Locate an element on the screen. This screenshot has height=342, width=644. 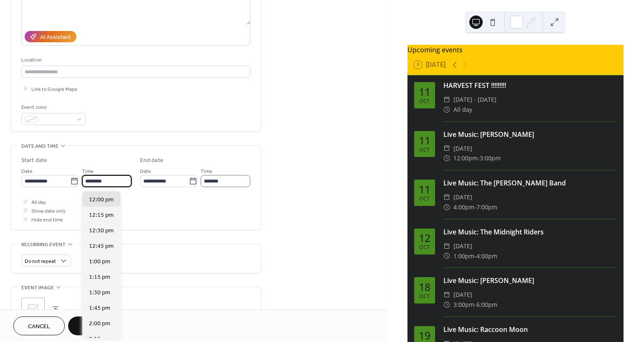
div: Live Music: The Midnight Riders is located at coordinates (530, 232).